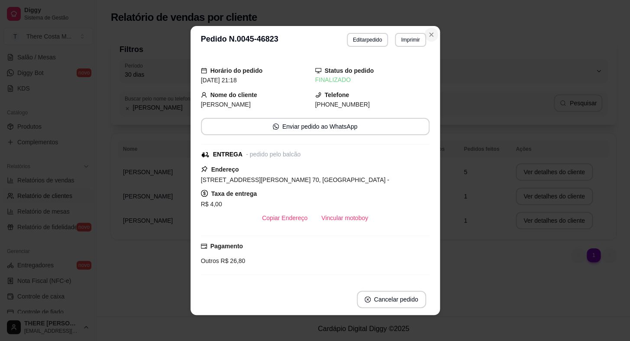 This screenshot has width=630, height=341. I want to click on span: desktop, so click(318, 71).